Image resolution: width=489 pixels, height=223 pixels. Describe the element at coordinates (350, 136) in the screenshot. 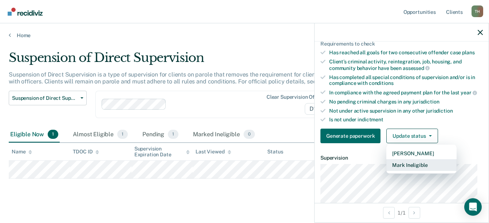

I see `button: Generate paperwork` at that location.